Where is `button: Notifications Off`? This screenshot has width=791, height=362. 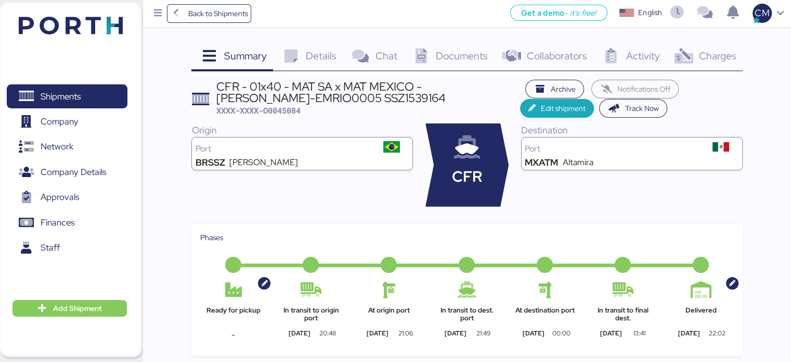 button: Notifications Off is located at coordinates (635, 89).